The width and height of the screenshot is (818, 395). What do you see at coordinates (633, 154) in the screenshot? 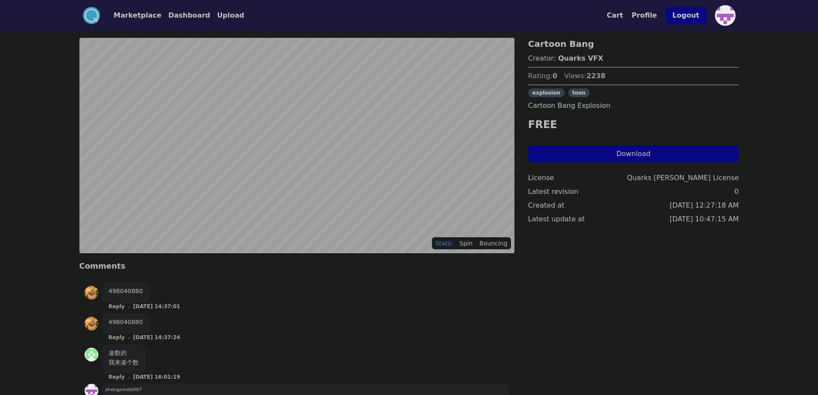
I see `button: Download` at bounding box center [633, 154].